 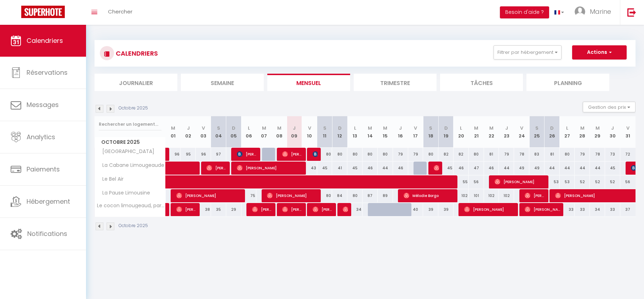 What do you see at coordinates (521, 132) in the screenshot?
I see `th: 24` at bounding box center [521, 132].